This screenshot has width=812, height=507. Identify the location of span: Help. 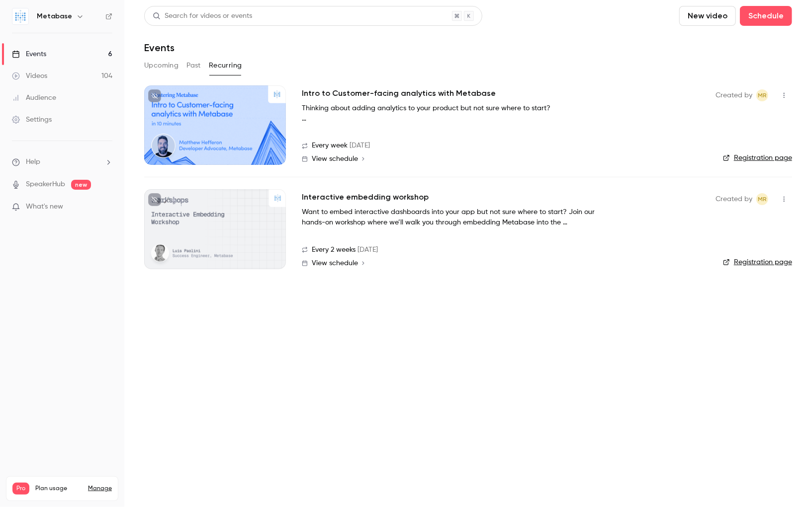
(33, 162).